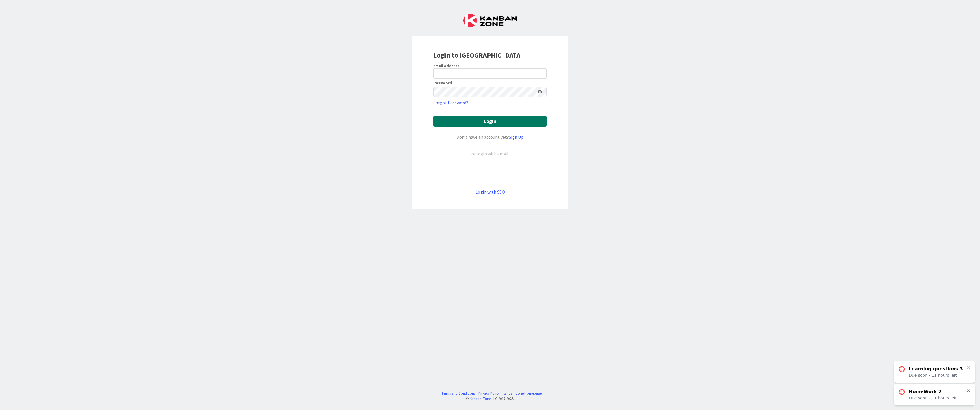 Image resolution: width=980 pixels, height=410 pixels. What do you see at coordinates (458, 393) in the screenshot?
I see `a: Terms and Conditions` at bounding box center [458, 393].